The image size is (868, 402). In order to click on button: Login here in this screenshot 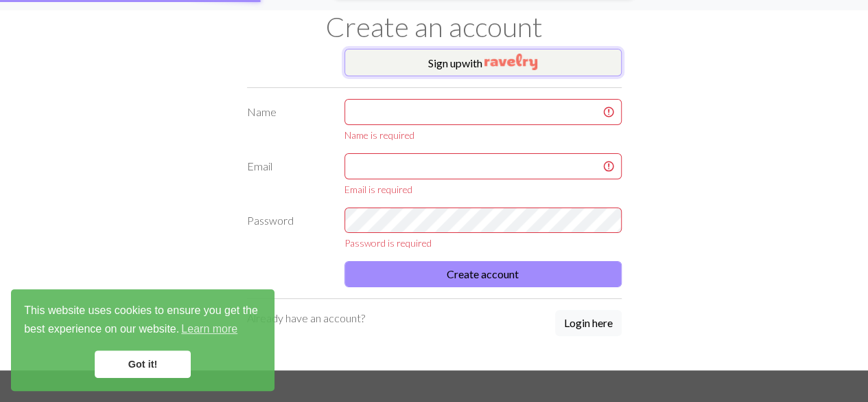, I will do `click(588, 323)`.